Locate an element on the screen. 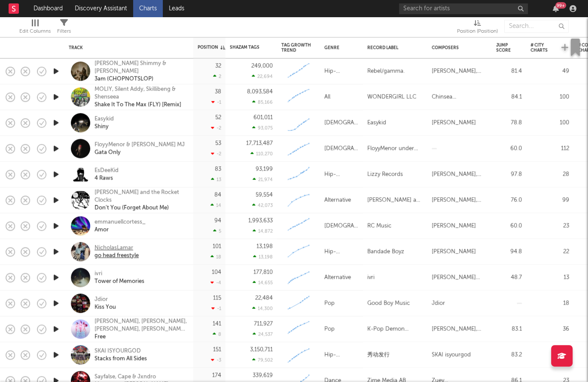 Image resolution: width=588 pixels, height=382 pixels. div: 93,075 is located at coordinates (263, 128).